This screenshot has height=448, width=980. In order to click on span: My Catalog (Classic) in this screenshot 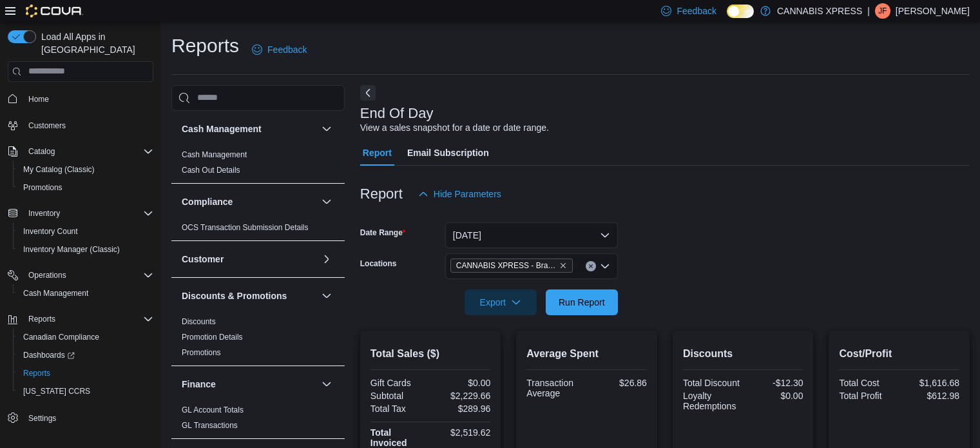, I will do `click(59, 169)`.